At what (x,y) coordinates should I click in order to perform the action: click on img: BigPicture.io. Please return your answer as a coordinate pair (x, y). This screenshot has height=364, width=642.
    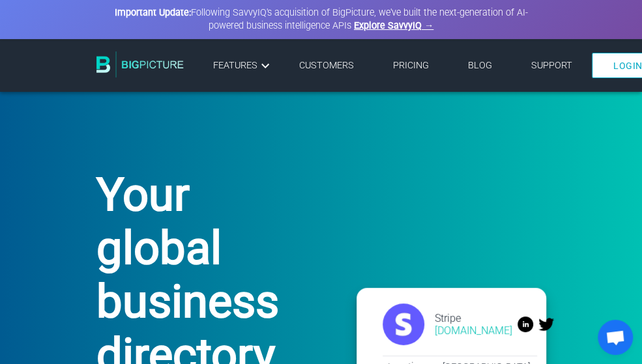
    Looking at the image, I should click on (140, 64).